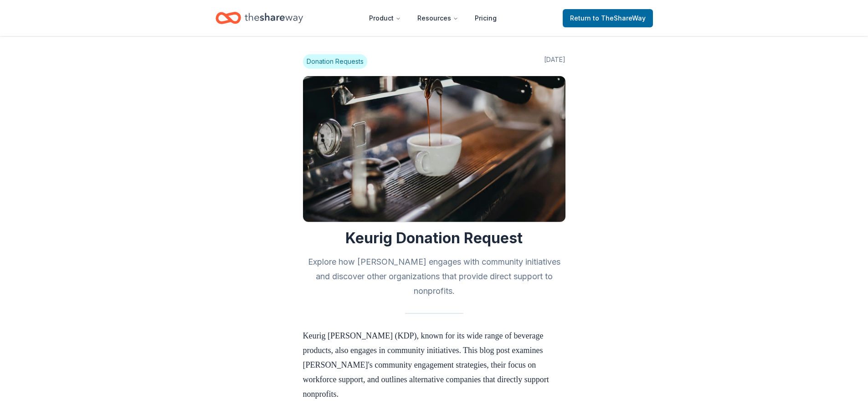 The image size is (868, 415). What do you see at coordinates (260, 17) in the screenshot?
I see `a: Home` at bounding box center [260, 17].